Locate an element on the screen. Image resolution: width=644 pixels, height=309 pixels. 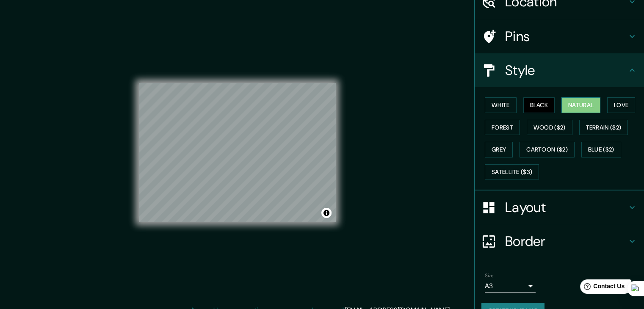
button: Satellite ($3) is located at coordinates (512, 172).